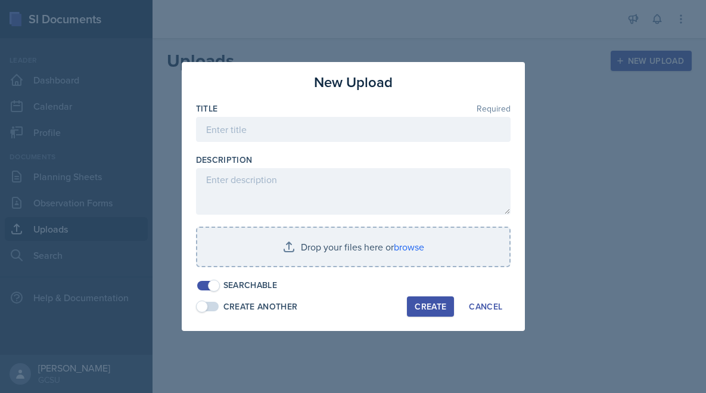  I want to click on h3: New Upload, so click(353, 82).